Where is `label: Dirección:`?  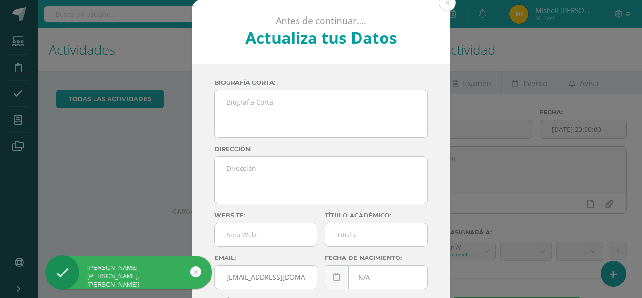
label: Dirección: is located at coordinates (321, 149).